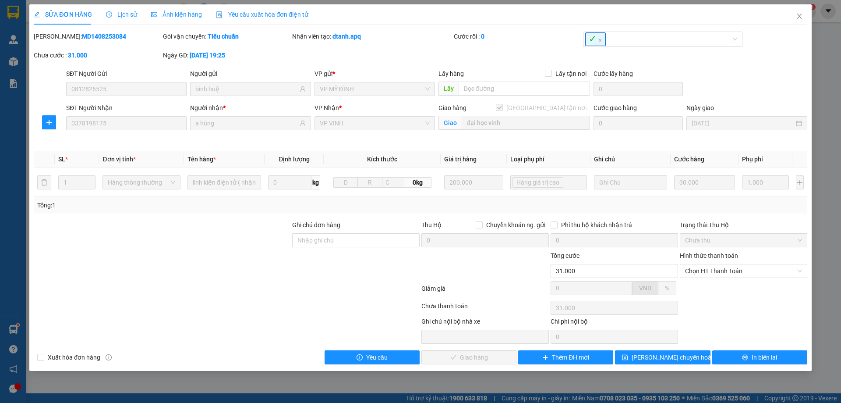 This screenshot has width=841, height=403. What do you see at coordinates (63, 14) in the screenshot?
I see `span: SỬA ĐƠN HÀNG` at bounding box center [63, 14].